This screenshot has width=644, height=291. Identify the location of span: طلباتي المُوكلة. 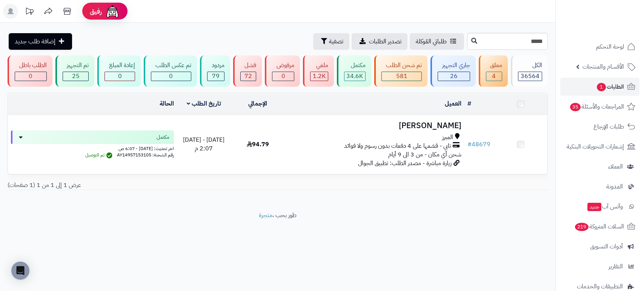
(431, 42).